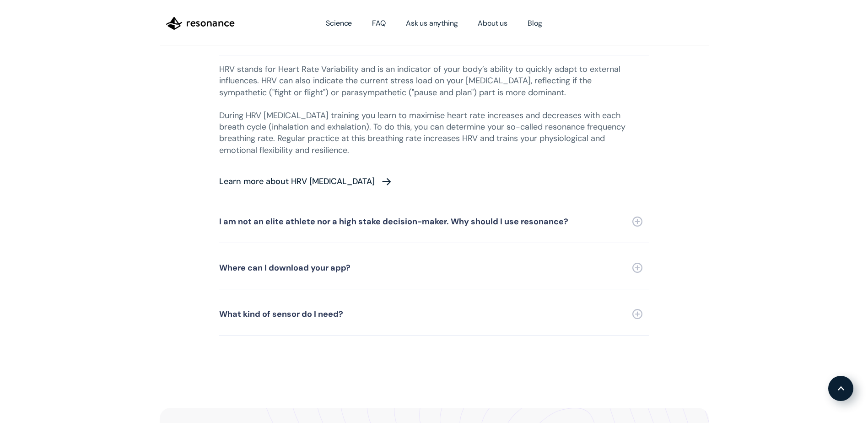 The width and height of the screenshot is (868, 423). Describe the element at coordinates (425, 110) in the screenshot. I see `p: HRV stands for Heart Rate Variability and is an indicator of your body’s ability to quickly adapt...` at that location.